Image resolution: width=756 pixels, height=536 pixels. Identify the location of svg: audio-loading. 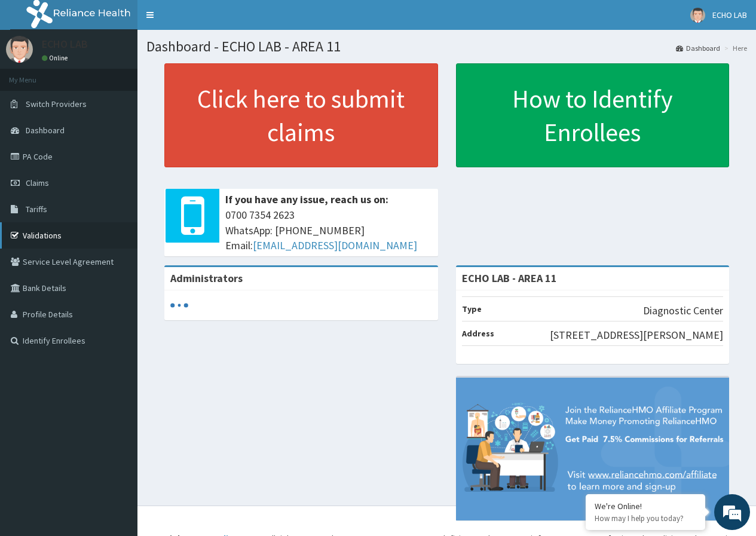
(179, 305).